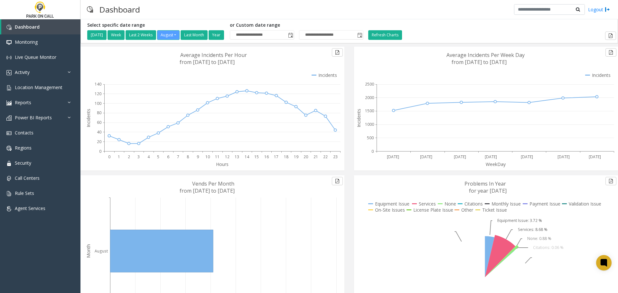 This screenshot has width=618, height=293. Describe the element at coordinates (369, 124) in the screenshot. I see `text: 1000` at that location.